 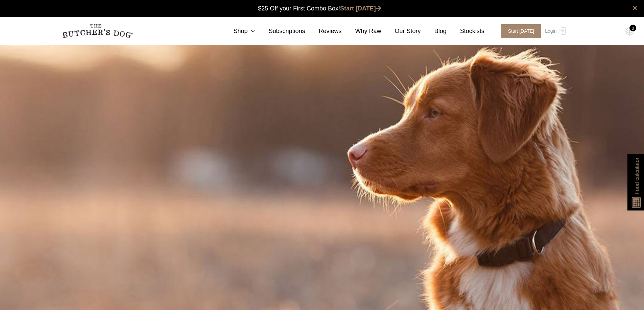 I want to click on span: Food calculator, so click(x=637, y=176).